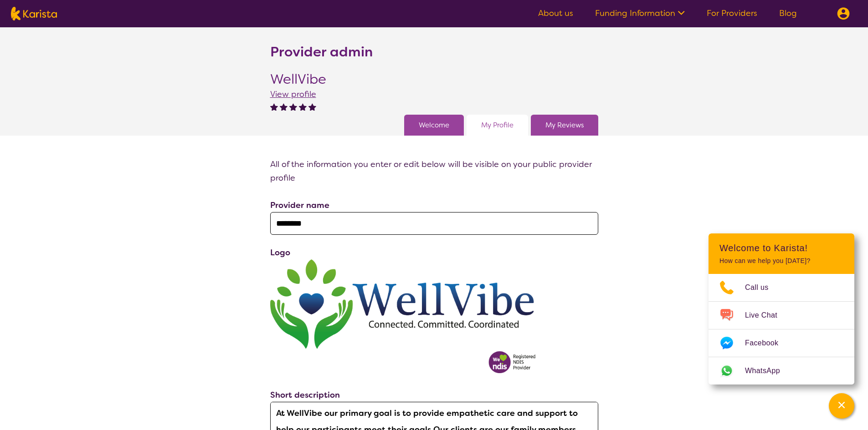 This screenshot has height=430, width=868. What do you see at coordinates (763, 288) in the screenshot?
I see `span: Call us` at bounding box center [763, 288].